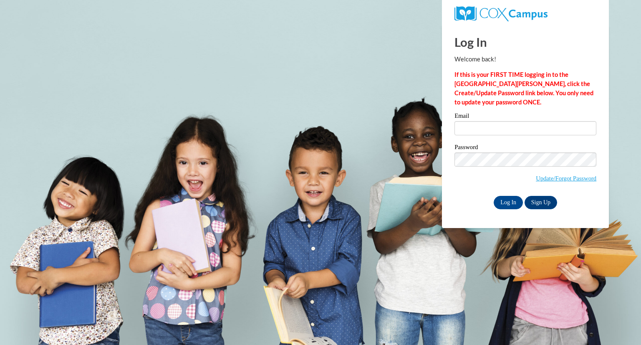 This screenshot has height=345, width=641. What do you see at coordinates (526, 59) in the screenshot?
I see `p: Welcome back!` at bounding box center [526, 59].